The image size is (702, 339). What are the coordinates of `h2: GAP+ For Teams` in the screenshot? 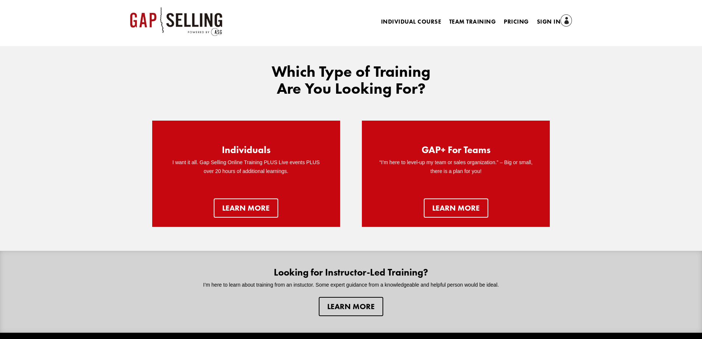 It's located at (456, 152).